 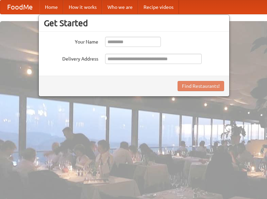 I want to click on a: Home, so click(x=51, y=7).